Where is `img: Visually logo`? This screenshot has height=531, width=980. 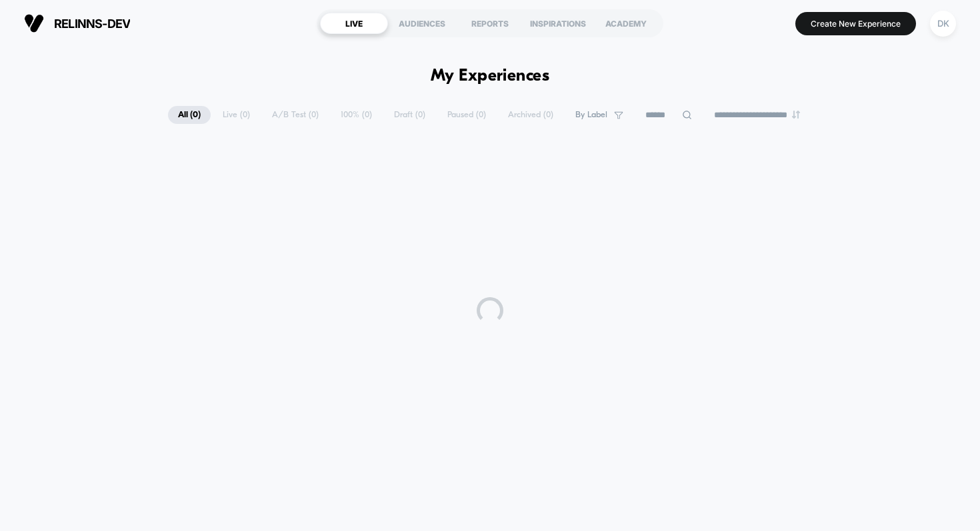
img: Visually logo is located at coordinates (34, 23).